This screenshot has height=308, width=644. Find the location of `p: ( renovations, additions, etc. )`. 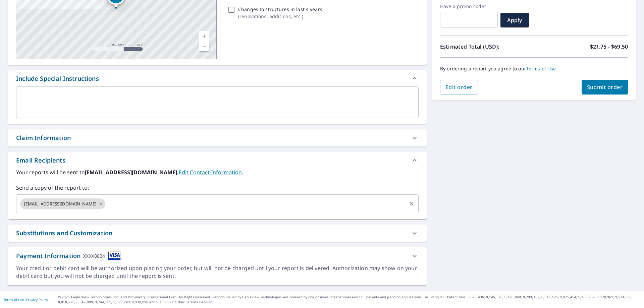

p: ( renovations, additions, etc. ) is located at coordinates (280, 16).